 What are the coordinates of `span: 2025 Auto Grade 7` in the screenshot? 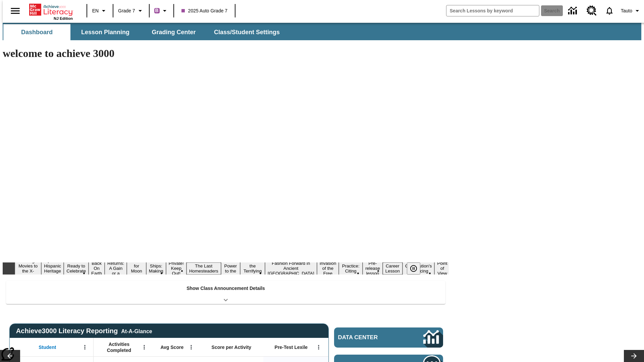 It's located at (205, 11).